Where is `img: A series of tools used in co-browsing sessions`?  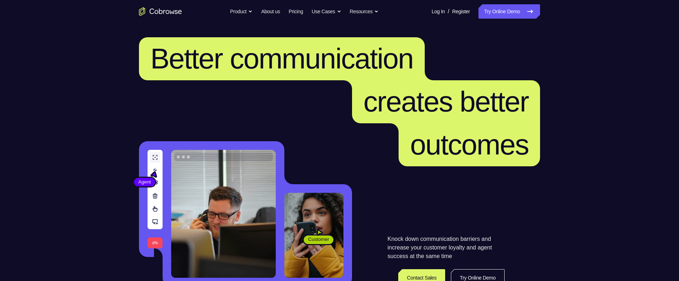
img: A series of tools used in co-browsing sessions is located at coordinates (155, 199).